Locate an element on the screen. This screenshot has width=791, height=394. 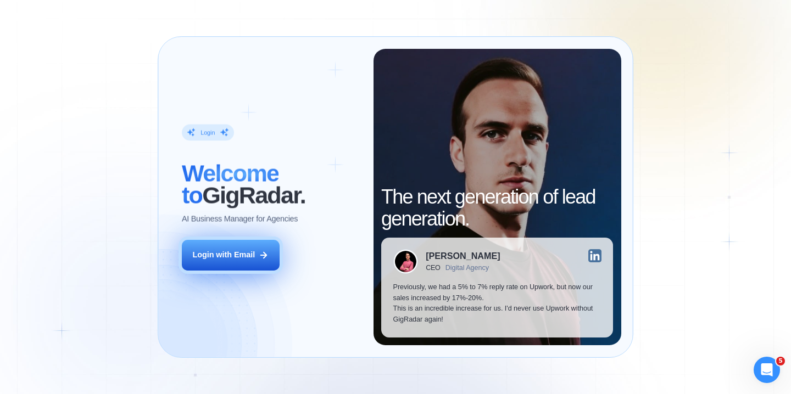
div: CEO is located at coordinates (433, 268).